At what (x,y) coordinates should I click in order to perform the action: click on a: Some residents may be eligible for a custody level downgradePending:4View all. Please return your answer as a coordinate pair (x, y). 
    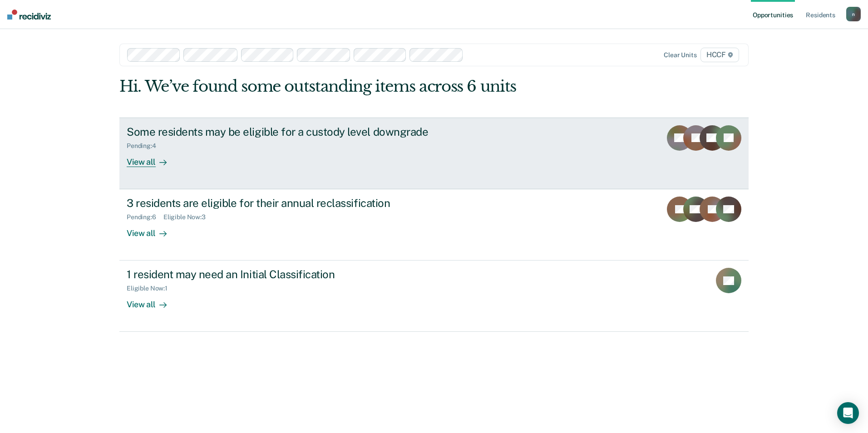
    Looking at the image, I should click on (434, 153).